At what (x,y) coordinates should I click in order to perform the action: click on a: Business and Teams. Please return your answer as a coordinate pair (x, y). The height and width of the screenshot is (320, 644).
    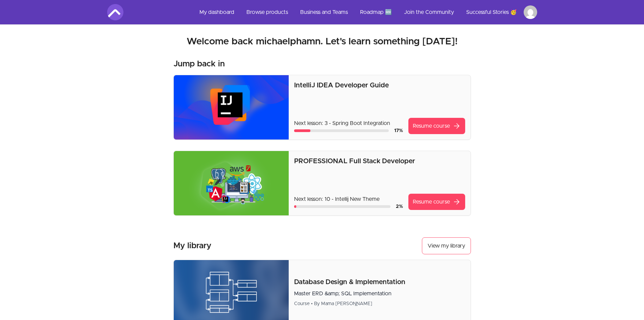
    Looking at the image, I should click on (324, 12).